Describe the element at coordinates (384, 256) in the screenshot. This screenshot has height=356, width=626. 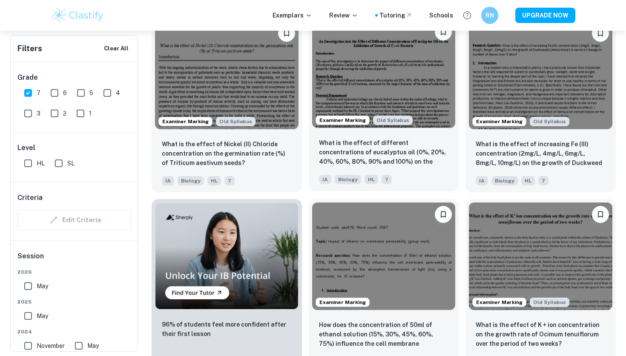
I see `img: Biology IA example thumbnail: How does the concentration of 50ml of et` at that location.